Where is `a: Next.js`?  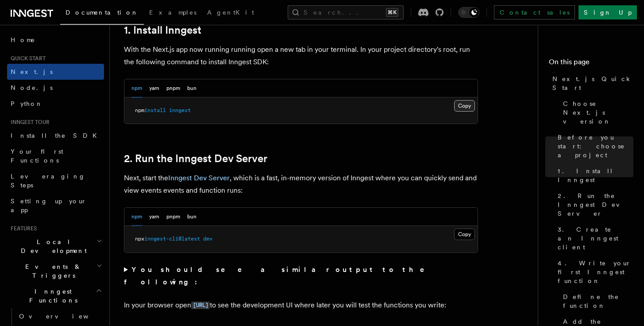 a: Next.js is located at coordinates (55, 72).